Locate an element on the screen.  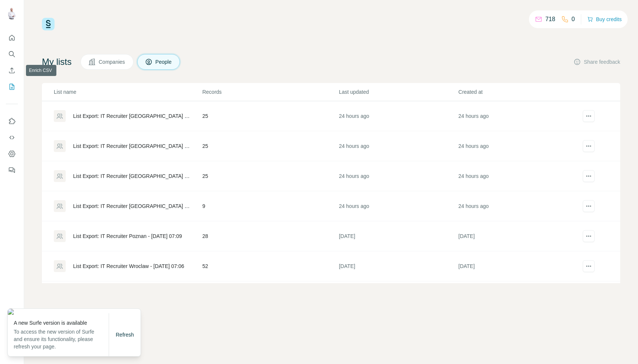
button: Quick start is located at coordinates (12, 38).